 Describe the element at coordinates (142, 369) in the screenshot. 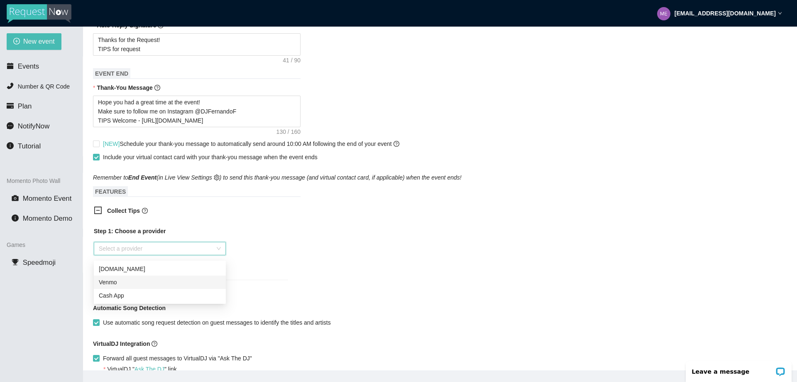

I see `div: VirtualDJ " " link` at that location.